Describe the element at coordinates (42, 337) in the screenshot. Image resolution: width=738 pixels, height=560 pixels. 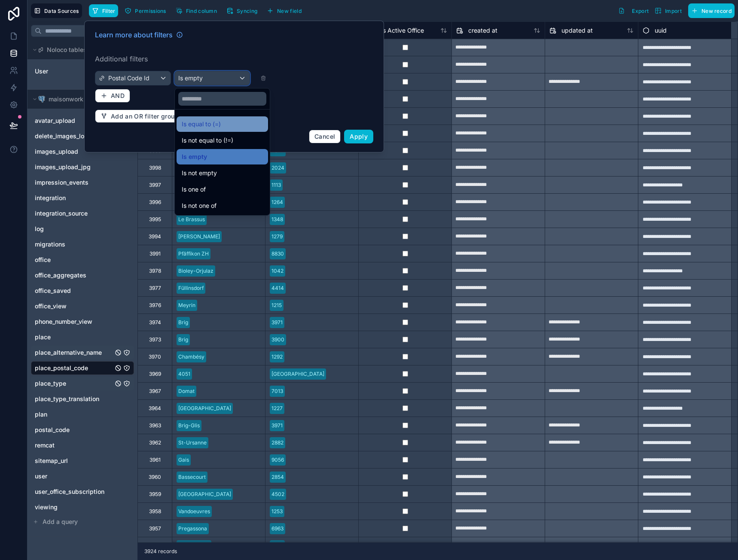
I see `span: place` at that location.